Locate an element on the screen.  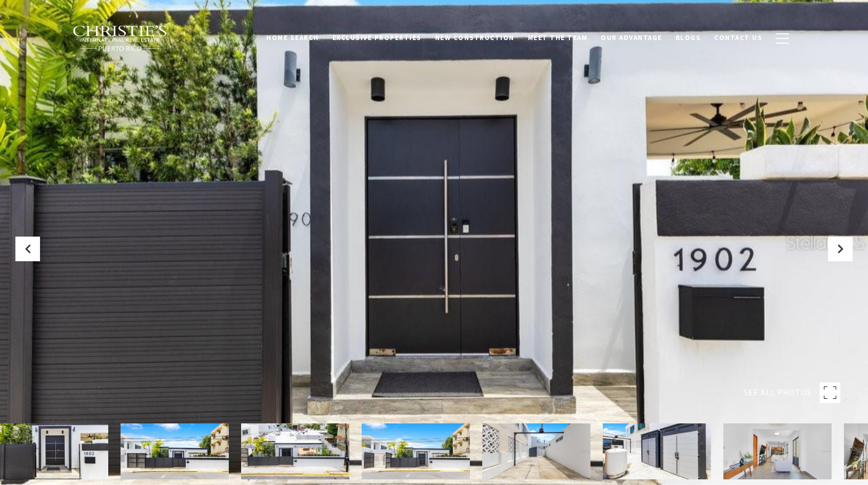
span: Exclusive Properties is located at coordinates (377, 38).